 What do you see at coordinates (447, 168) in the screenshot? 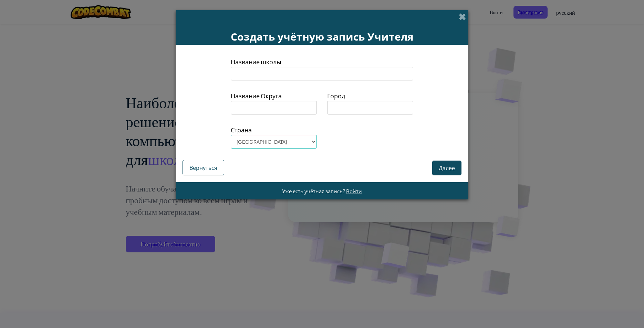
I see `button: Далее` at bounding box center [447, 168].